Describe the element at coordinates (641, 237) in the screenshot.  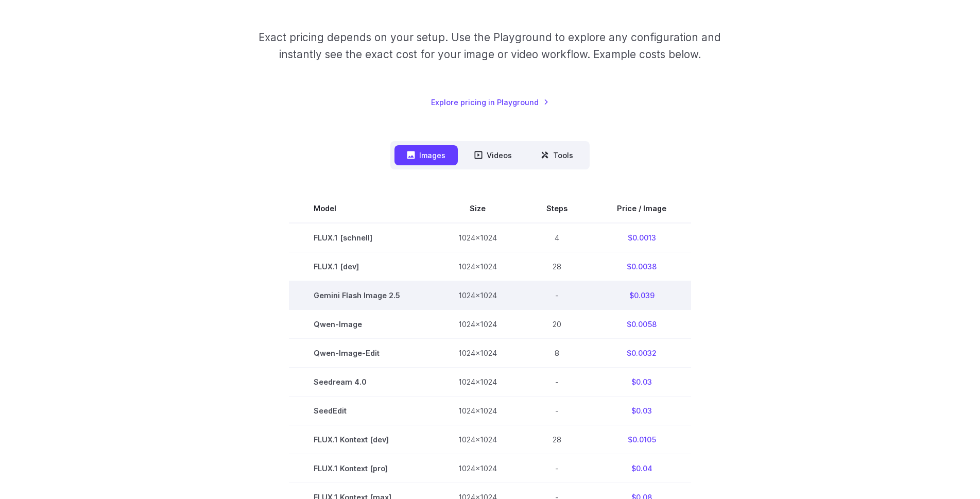
I see `td: $0.0013` at that location.